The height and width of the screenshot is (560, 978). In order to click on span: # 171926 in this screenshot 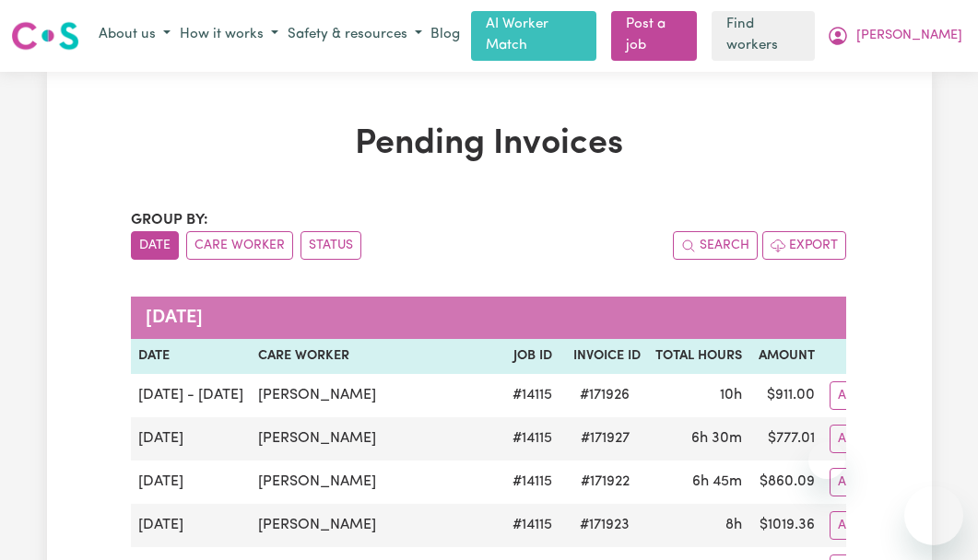, I will do `click(605, 395)`.